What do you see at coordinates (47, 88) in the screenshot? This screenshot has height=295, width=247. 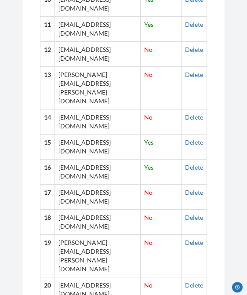 I see `th: 13` at bounding box center [47, 88].